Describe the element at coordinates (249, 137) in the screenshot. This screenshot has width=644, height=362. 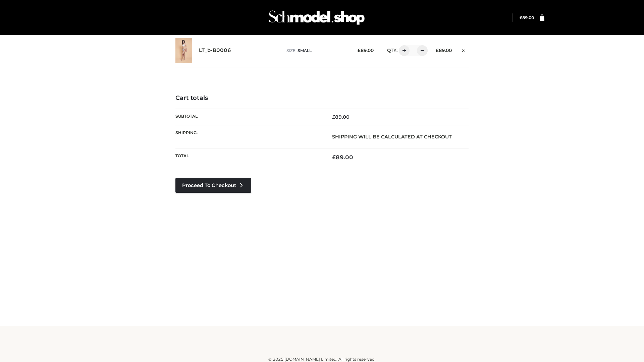
I see `th: Shipping:` at that location.